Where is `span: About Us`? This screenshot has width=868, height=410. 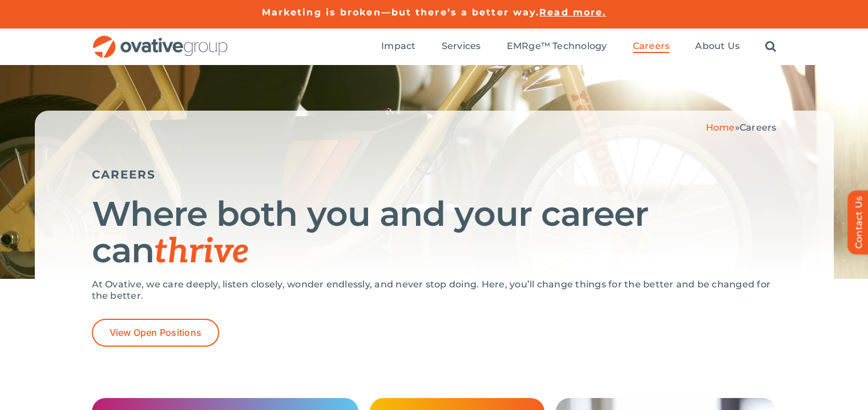 span: About Us is located at coordinates (717, 46).